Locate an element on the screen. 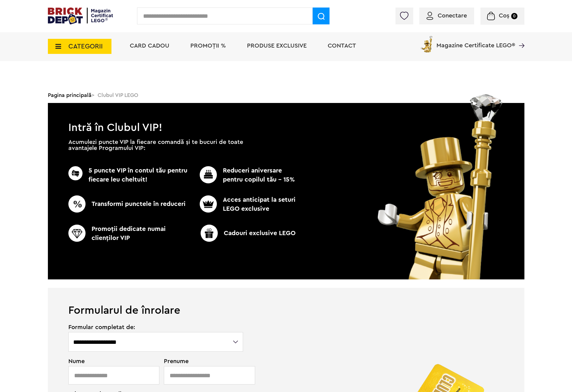 This screenshot has width=572, height=392. a: Card Cadou is located at coordinates (149, 46).